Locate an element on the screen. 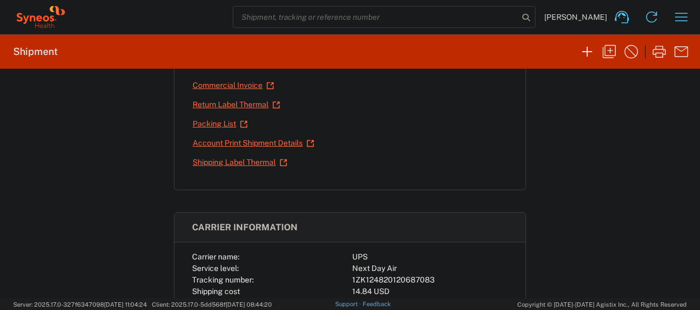 The width and height of the screenshot is (700, 310). div: 1ZK124820120687083 is located at coordinates (430, 280).